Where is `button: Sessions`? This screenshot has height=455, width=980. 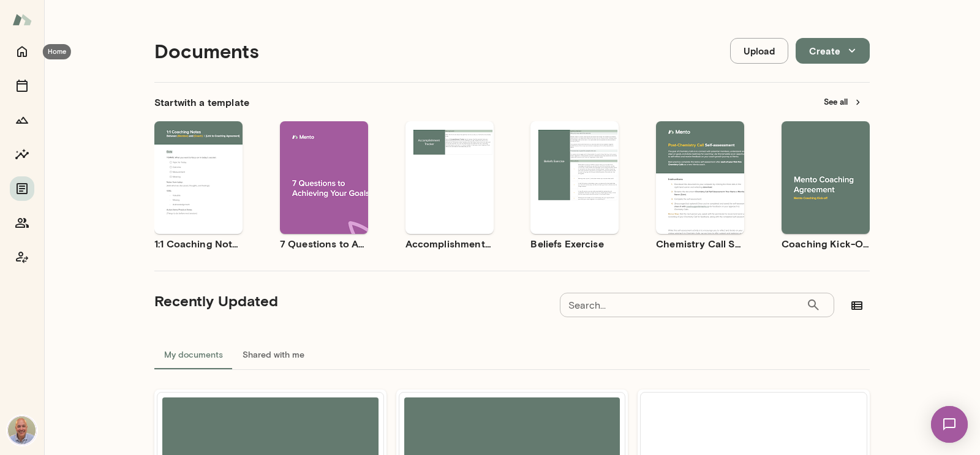 button: Sessions is located at coordinates (22, 85).